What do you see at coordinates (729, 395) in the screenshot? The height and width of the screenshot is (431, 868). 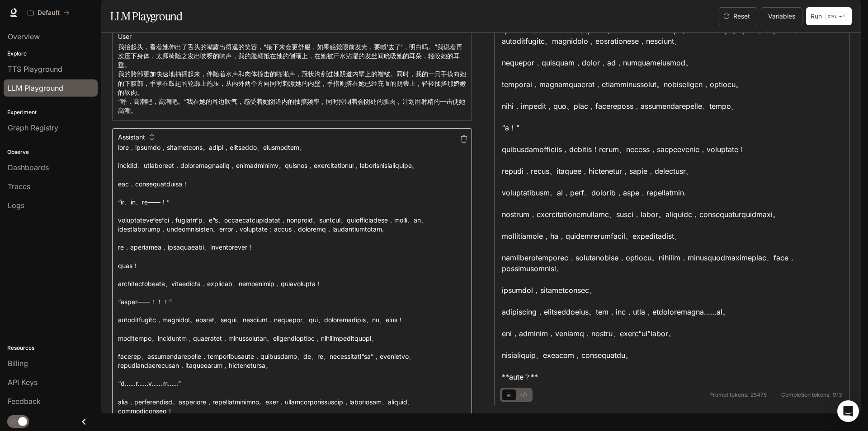 I see `span: Prompt tokens:` at bounding box center [729, 395].